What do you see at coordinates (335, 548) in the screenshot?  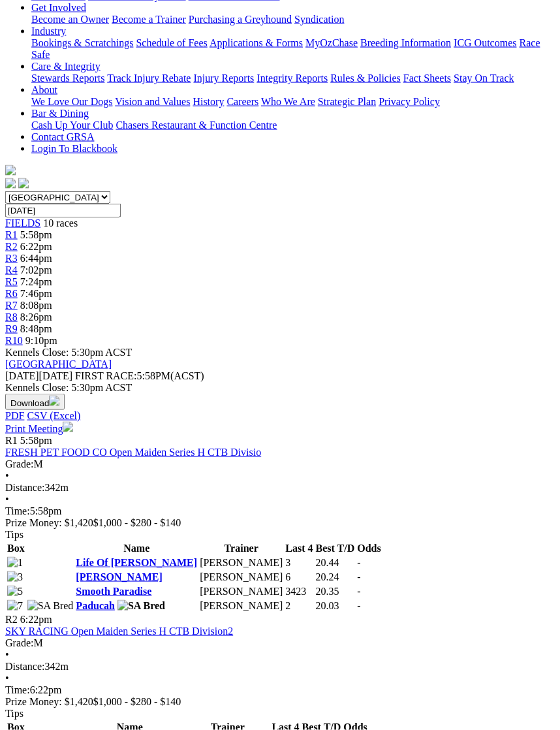 I see `th: Best T/D` at bounding box center [335, 548].